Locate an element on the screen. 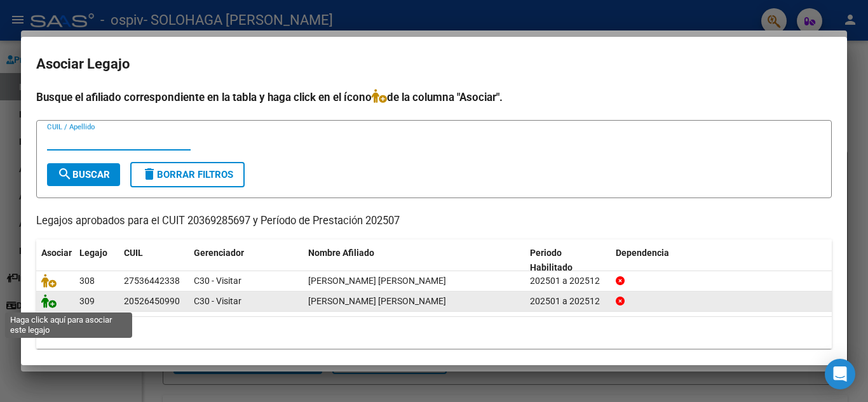  datatable-header-cell: Legajo is located at coordinates (97, 260).